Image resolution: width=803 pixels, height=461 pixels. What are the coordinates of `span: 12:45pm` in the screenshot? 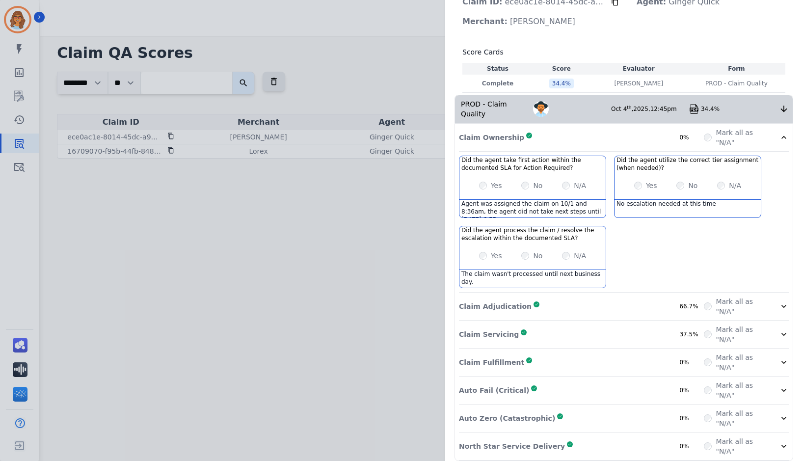 It's located at (663, 109).